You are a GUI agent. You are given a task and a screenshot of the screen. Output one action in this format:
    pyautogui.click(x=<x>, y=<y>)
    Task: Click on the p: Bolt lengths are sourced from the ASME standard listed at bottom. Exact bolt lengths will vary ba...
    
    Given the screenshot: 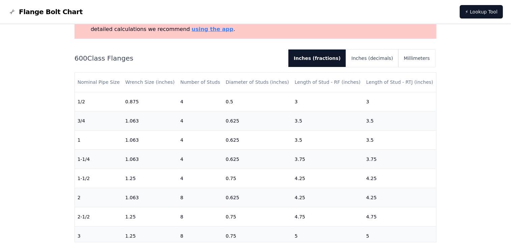 What is the action you would take?
    pyautogui.click(x=262, y=25)
    